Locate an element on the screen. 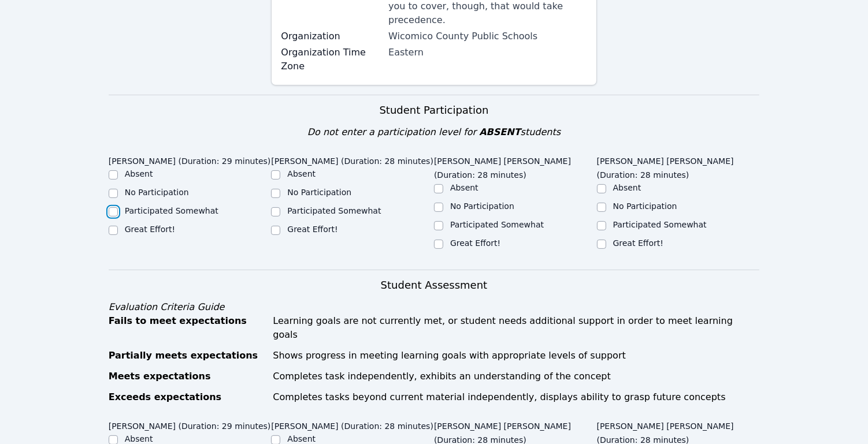 The height and width of the screenshot is (444, 868). span: ABSENT is located at coordinates (500, 132).